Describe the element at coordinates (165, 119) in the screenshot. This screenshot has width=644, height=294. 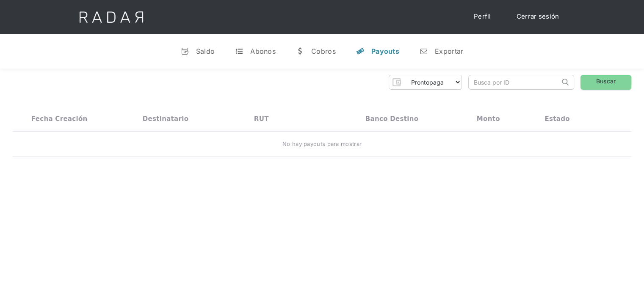
I see `div: Destinatario` at that location.